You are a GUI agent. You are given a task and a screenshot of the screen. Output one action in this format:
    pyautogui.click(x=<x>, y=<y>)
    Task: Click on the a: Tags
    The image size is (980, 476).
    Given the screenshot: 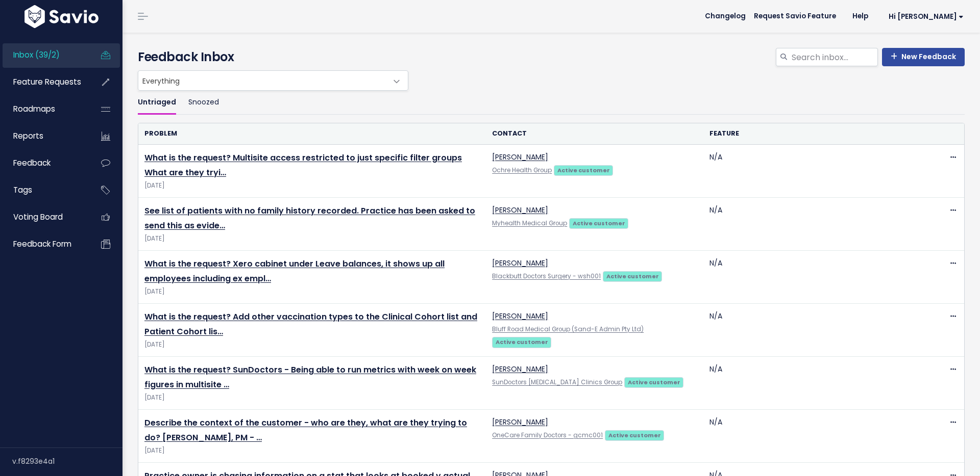 What is the action you would take?
    pyautogui.click(x=44, y=190)
    